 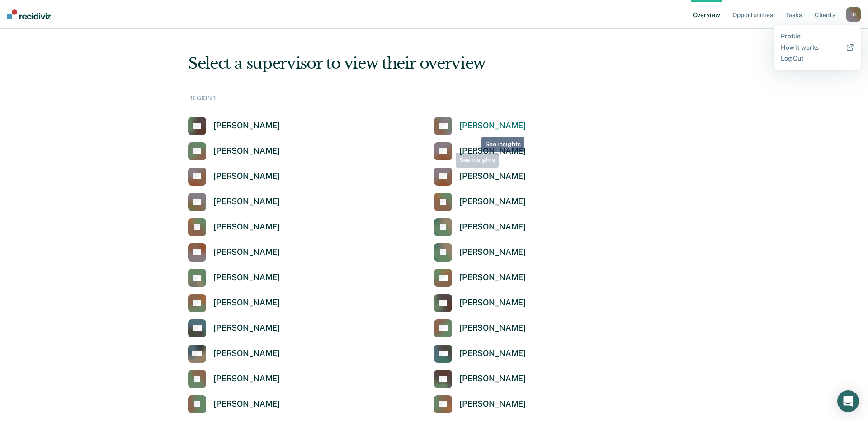 I want to click on div: Open Intercom Messenger, so click(x=848, y=401).